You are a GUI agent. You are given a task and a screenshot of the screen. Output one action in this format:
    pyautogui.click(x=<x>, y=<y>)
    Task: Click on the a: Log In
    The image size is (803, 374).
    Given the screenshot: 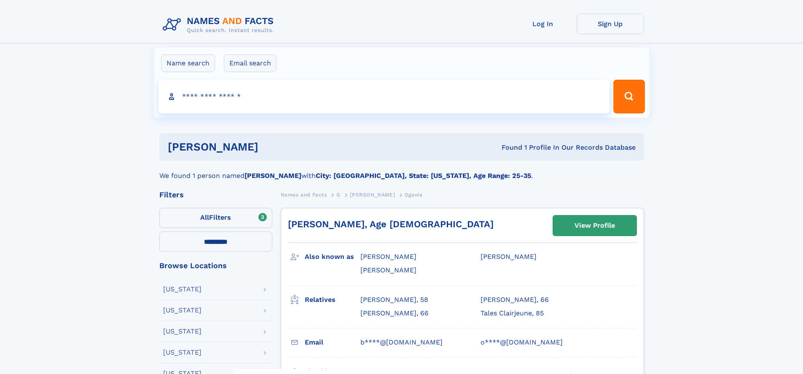 What is the action you would take?
    pyautogui.click(x=543, y=24)
    